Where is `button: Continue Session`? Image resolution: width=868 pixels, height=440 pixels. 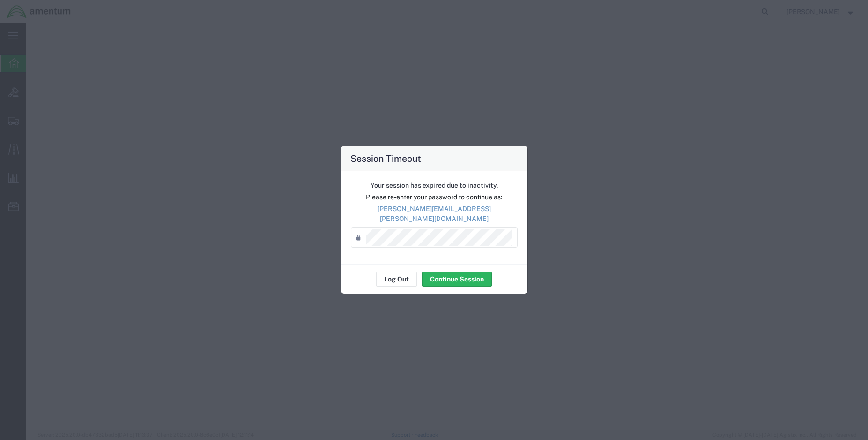 button: Continue Session is located at coordinates (456, 279).